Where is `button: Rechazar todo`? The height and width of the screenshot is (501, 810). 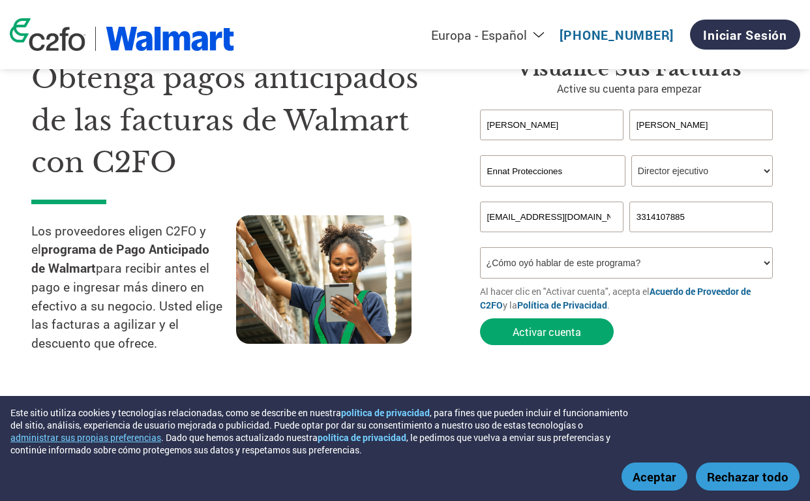 button: Rechazar todo is located at coordinates (748, 476).